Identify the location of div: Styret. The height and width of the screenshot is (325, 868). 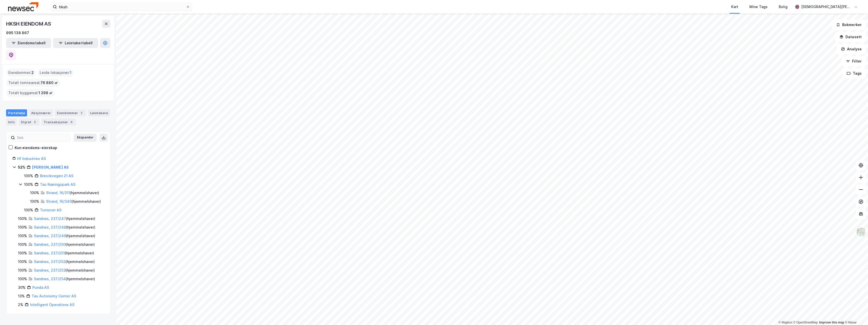
(29, 122).